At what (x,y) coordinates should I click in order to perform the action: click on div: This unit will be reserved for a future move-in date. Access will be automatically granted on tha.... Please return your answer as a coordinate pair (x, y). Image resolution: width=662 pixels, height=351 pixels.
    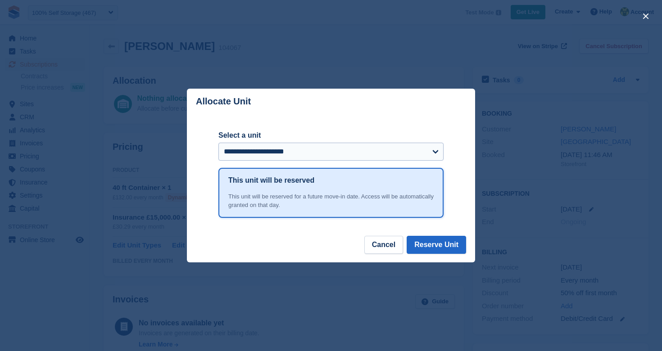
    Looking at the image, I should click on (331, 201).